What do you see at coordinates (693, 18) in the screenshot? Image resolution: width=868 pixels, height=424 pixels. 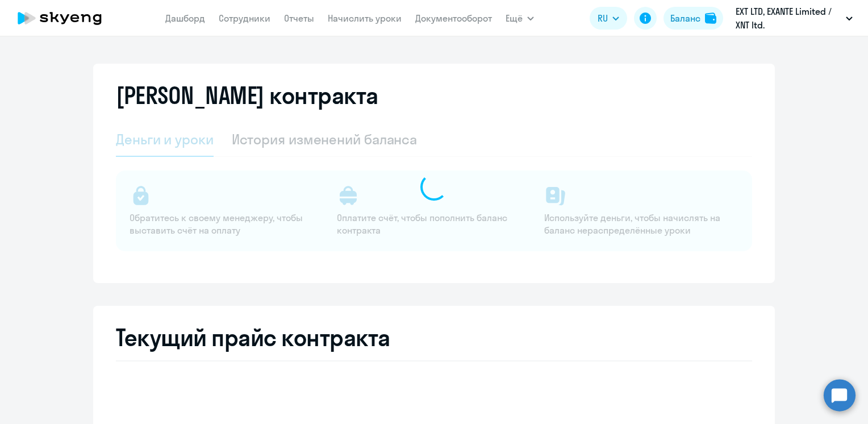 I see `a: Балансbalance` at bounding box center [693, 18].